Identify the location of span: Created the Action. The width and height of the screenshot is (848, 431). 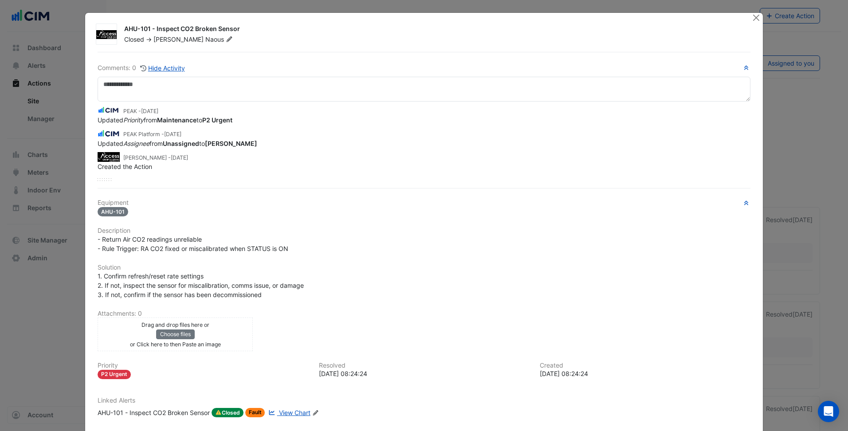
(125, 166).